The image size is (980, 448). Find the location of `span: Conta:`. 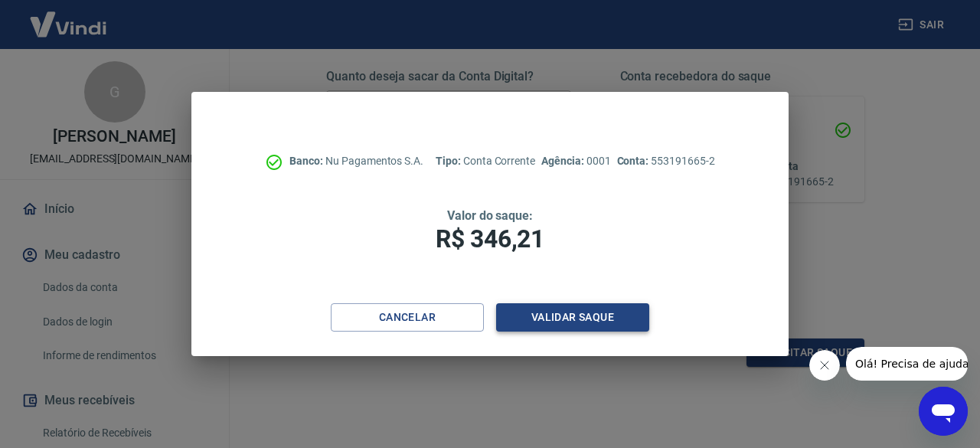

span: Conta: is located at coordinates (634, 161).